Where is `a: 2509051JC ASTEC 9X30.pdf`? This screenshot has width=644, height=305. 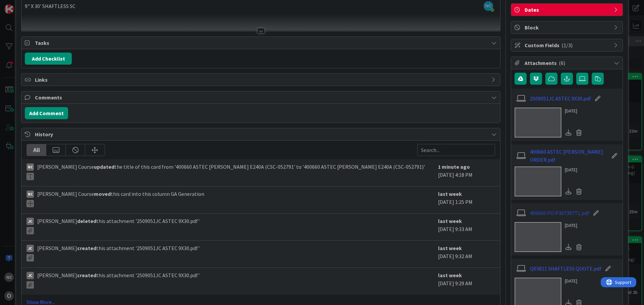
a: 2509051JC ASTEC 9X30.pdf is located at coordinates (561, 99).